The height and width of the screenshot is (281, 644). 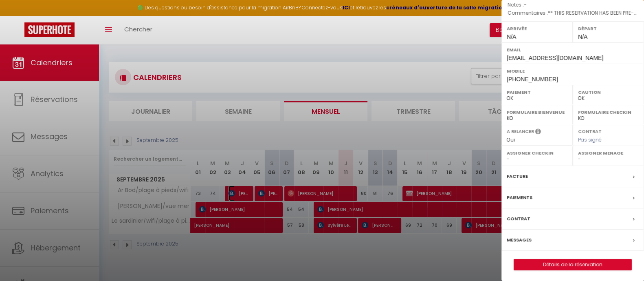 I want to click on label: A relancer, so click(x=520, y=131).